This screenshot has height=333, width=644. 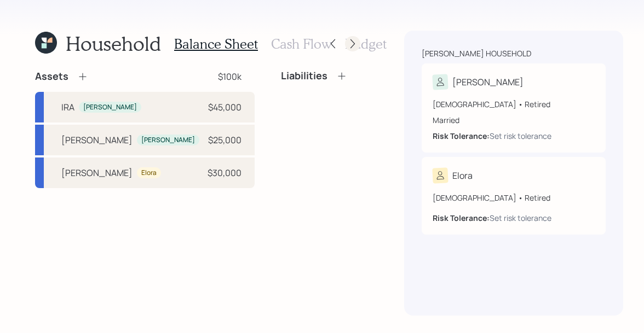 I want to click on h3: Balance Sheet, so click(x=216, y=44).